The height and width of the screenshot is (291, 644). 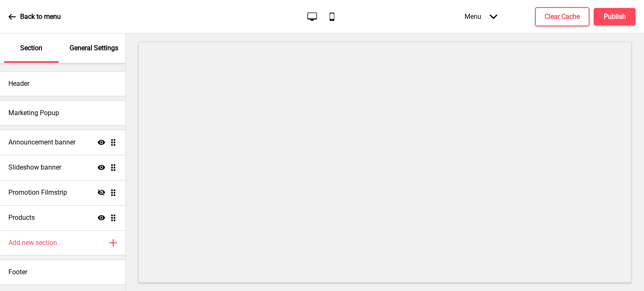 What do you see at coordinates (21, 218) in the screenshot?
I see `h4: Products` at bounding box center [21, 218].